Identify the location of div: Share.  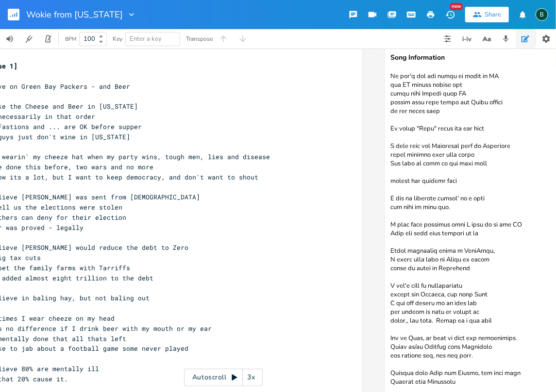
(493, 15).